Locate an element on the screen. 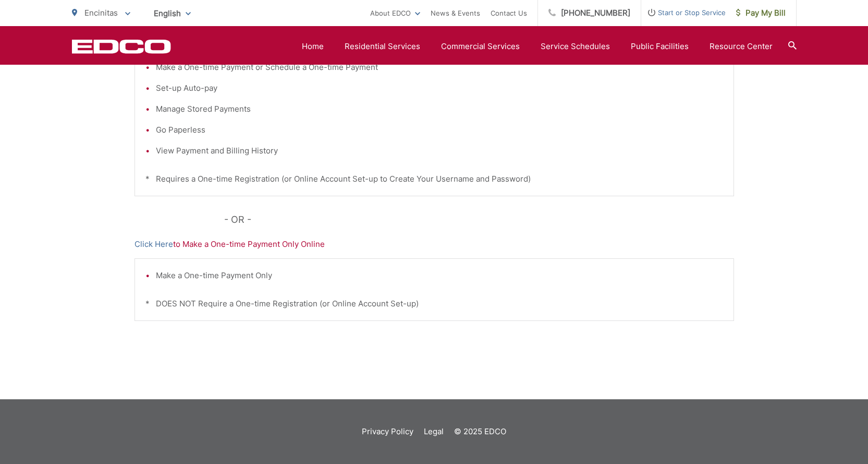 The height and width of the screenshot is (464, 868). a: Residential Services is located at coordinates (383, 46).